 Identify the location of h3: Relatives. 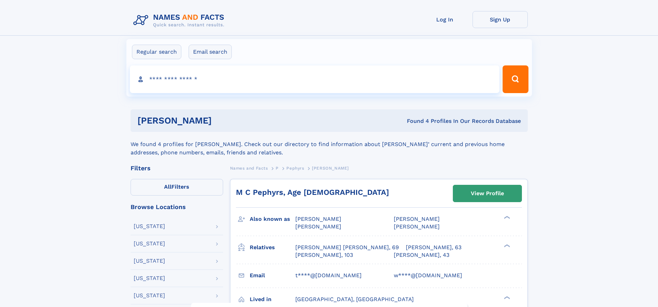
(273, 247).